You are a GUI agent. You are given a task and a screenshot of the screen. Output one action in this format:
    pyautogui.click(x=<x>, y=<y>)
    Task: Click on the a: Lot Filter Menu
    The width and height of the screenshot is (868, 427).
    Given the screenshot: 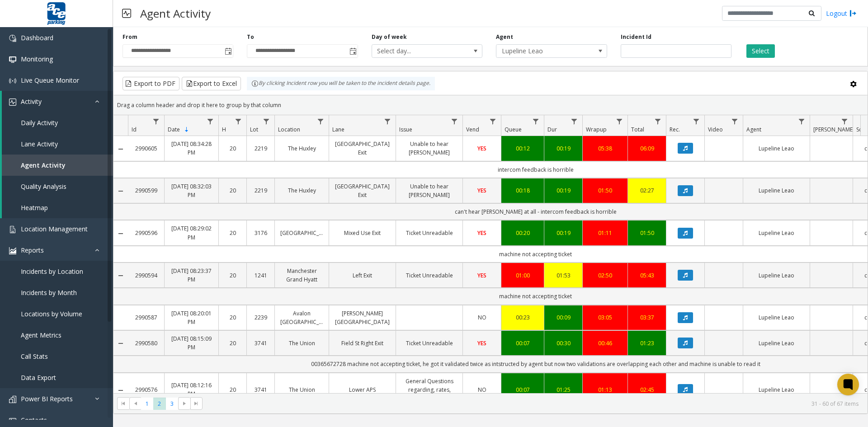 What is the action you would take?
    pyautogui.click(x=266, y=121)
    